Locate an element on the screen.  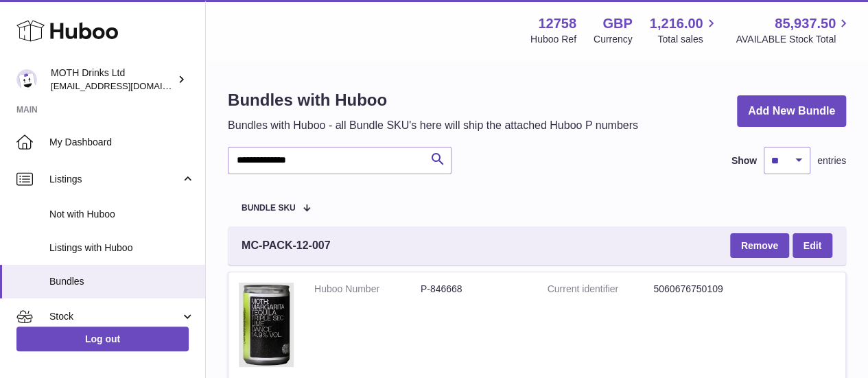
dt: Huboo Number is located at coordinates (367, 288).